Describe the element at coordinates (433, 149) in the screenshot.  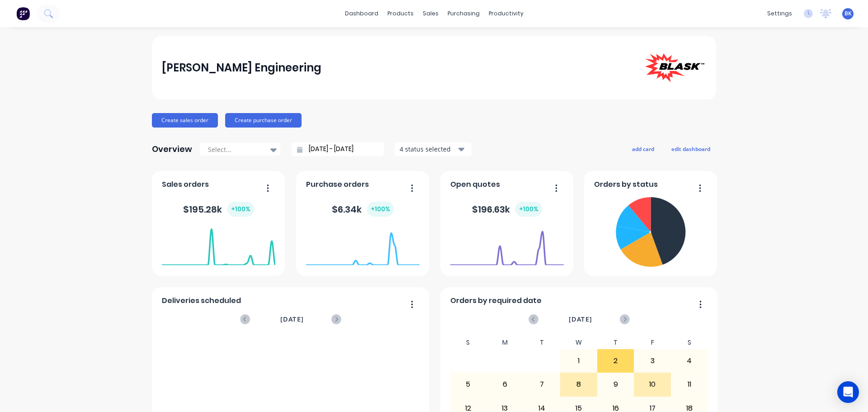
I see `button: 4 status selected` at that location.